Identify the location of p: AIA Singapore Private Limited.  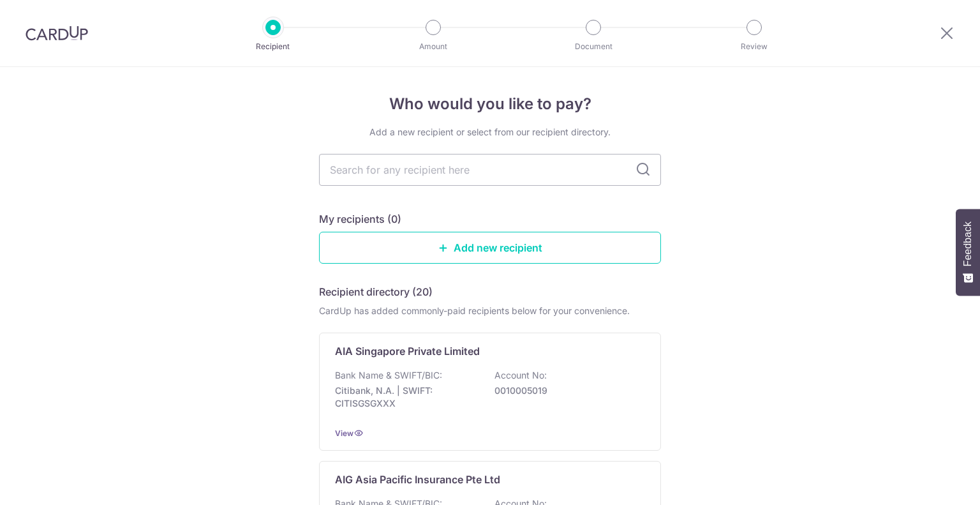
(408, 351).